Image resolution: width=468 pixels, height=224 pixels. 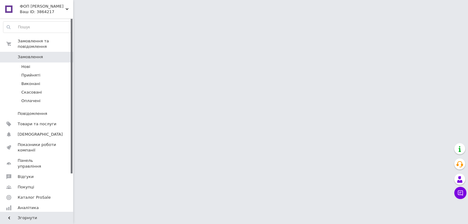 I want to click on span: Аналітика, so click(x=28, y=208).